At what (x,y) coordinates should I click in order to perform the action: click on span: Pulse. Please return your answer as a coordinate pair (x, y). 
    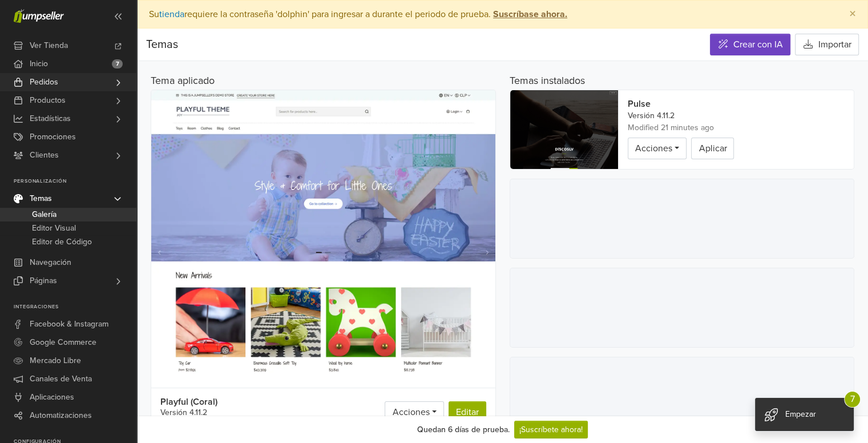
    Looking at the image, I should click on (639, 104).